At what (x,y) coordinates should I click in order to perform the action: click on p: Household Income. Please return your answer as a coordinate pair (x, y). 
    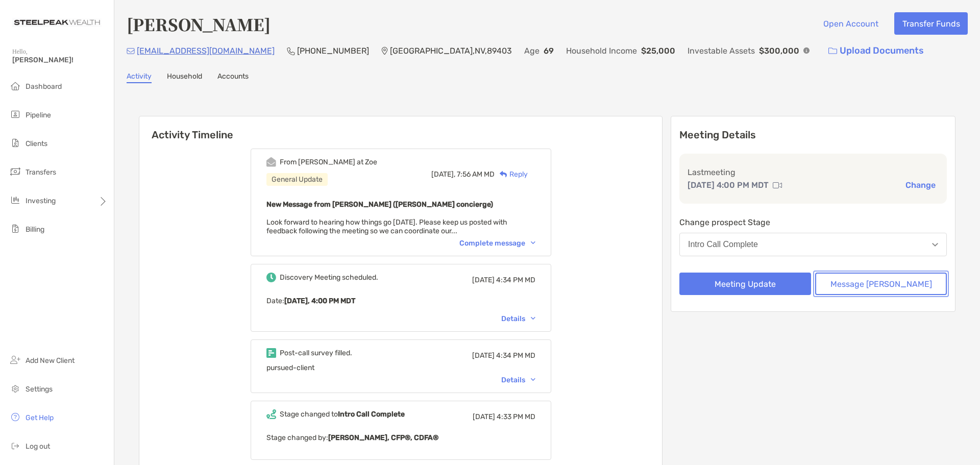
    Looking at the image, I should click on (601, 50).